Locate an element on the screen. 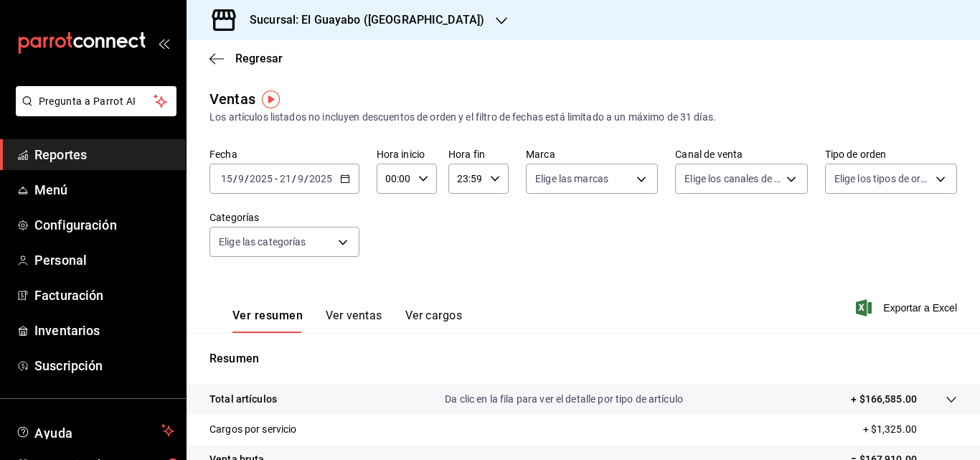 The height and width of the screenshot is (460, 980). div: Ventas is located at coordinates (232, 99).